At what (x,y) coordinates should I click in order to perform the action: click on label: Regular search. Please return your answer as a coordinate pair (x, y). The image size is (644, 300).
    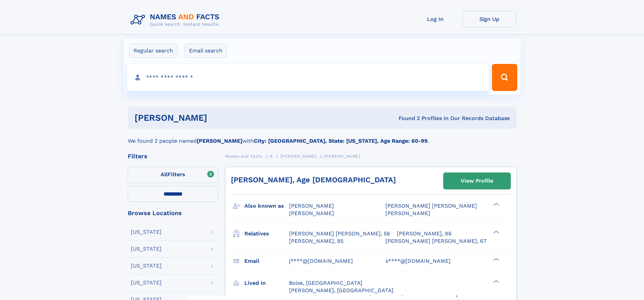
    Looking at the image, I should click on (153, 51).